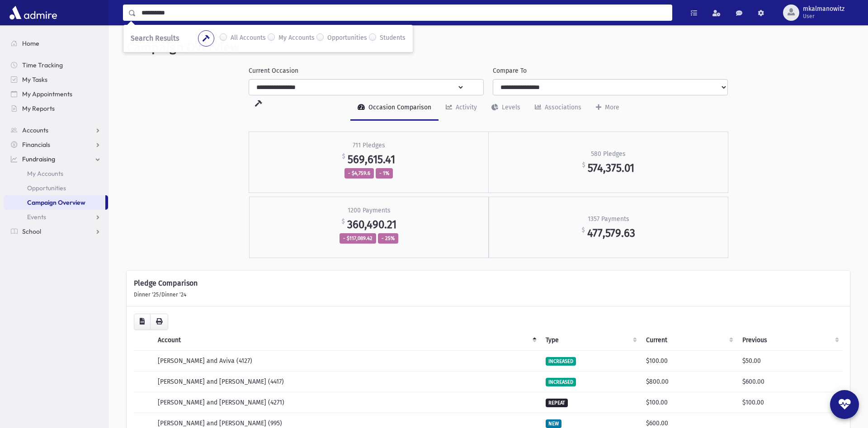 This screenshot has width=868, height=428. What do you see at coordinates (56, 232) in the screenshot?
I see `a: School` at bounding box center [56, 232].